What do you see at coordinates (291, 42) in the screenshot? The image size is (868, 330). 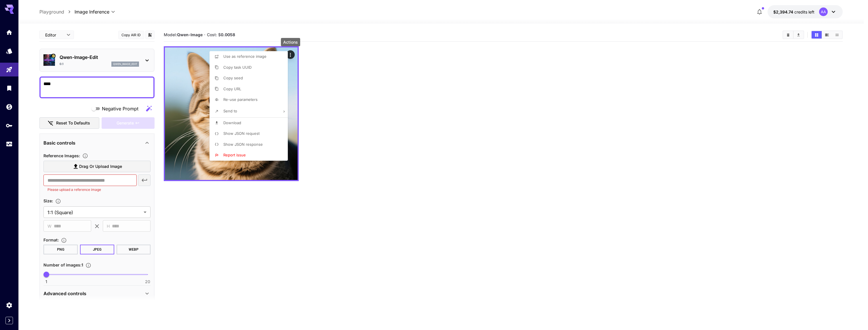 I see `div: Actions` at bounding box center [291, 42].